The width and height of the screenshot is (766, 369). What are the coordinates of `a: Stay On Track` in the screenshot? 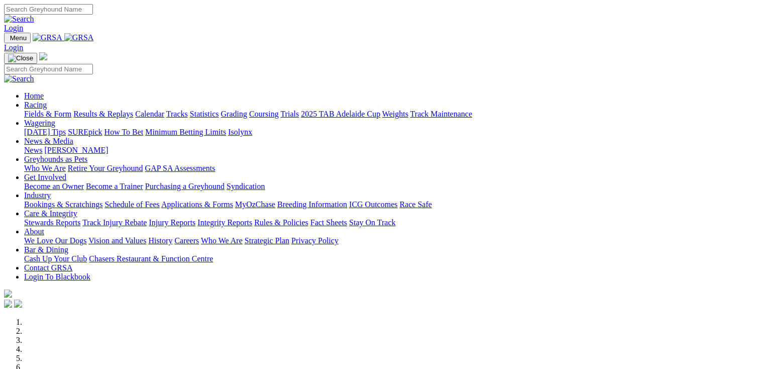 It's located at (372, 222).